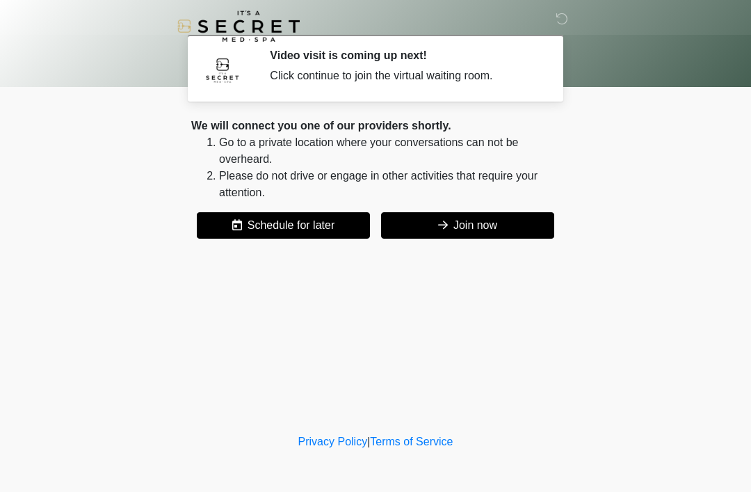 This screenshot has width=751, height=492. What do you see at coordinates (283, 225) in the screenshot?
I see `button: Schedule for later` at bounding box center [283, 225].